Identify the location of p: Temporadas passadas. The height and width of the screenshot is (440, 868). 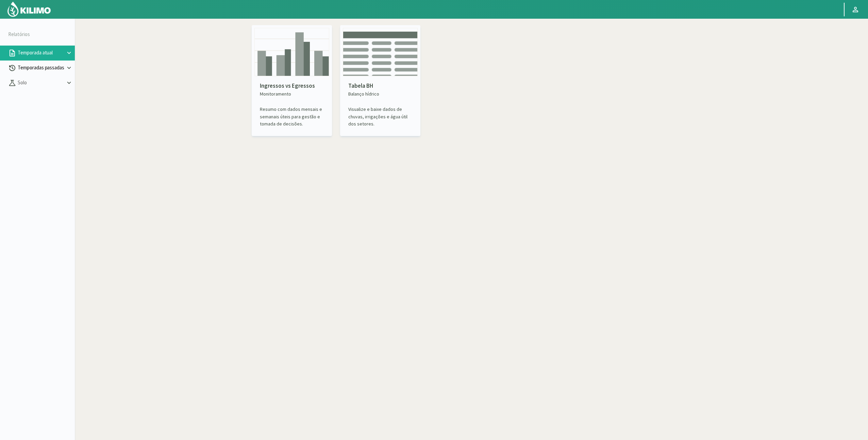
(41, 67).